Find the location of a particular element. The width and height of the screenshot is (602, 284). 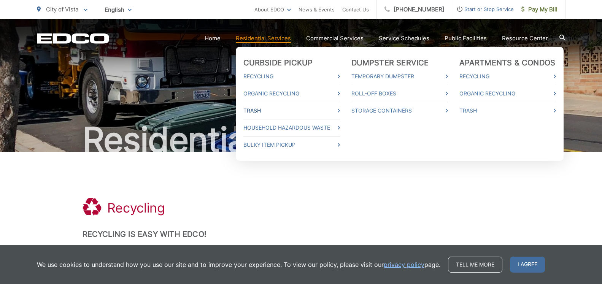

h2: Residential Services is located at coordinates (301, 140).